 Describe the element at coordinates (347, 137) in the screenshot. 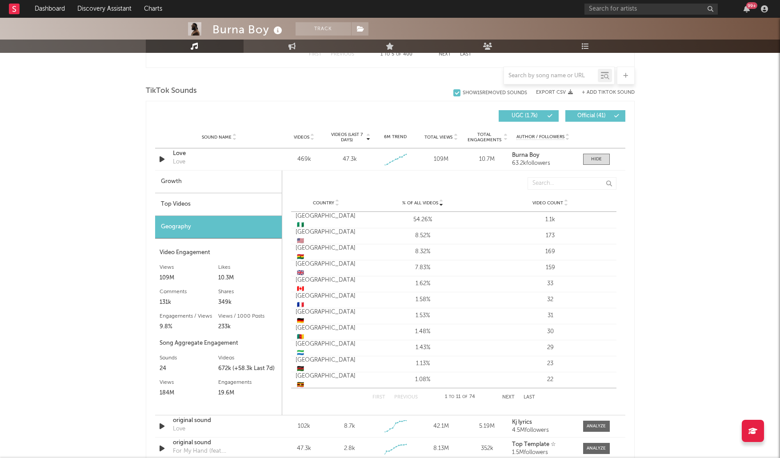

I see `span: Videos (last 7 days)` at that location.